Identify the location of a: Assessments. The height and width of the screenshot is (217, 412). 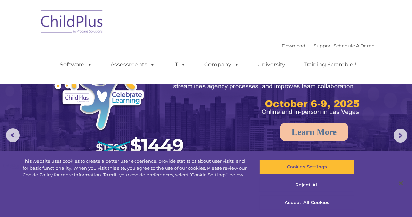
(133, 65).